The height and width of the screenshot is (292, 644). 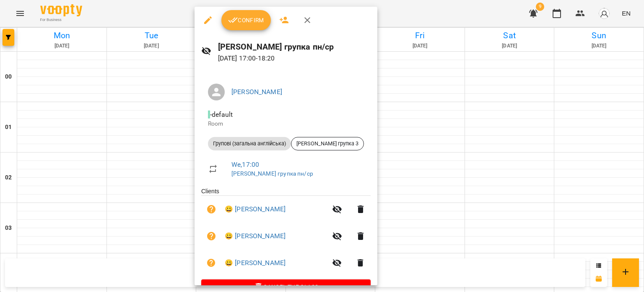 I want to click on span: - default, so click(x=221, y=114).